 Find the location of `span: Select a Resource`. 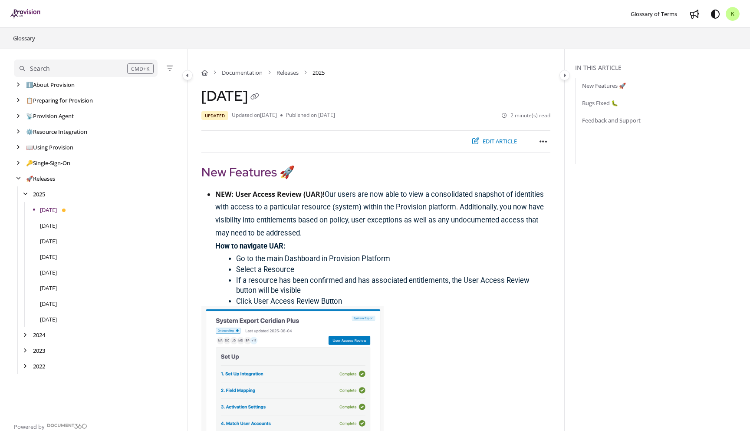

span: Select a Resource is located at coordinates (265, 269).